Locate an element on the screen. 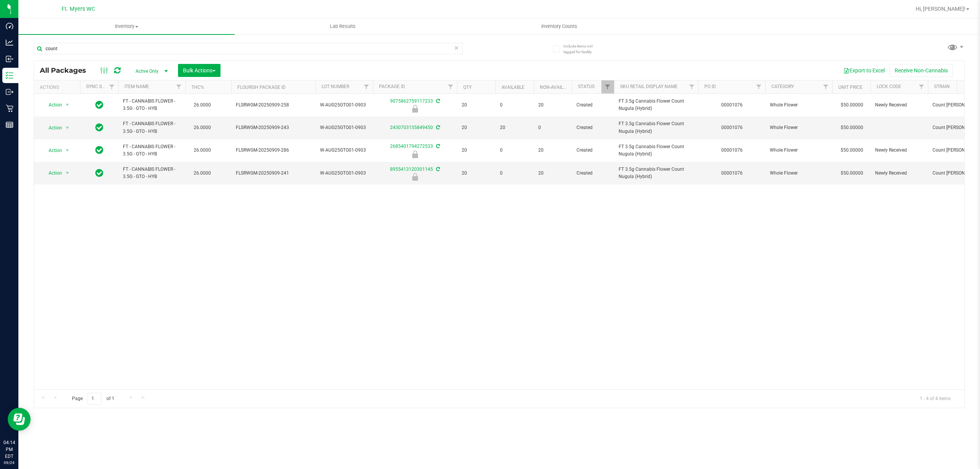 This screenshot has height=469, width=980. a: 2430703155849450 is located at coordinates (412, 128).